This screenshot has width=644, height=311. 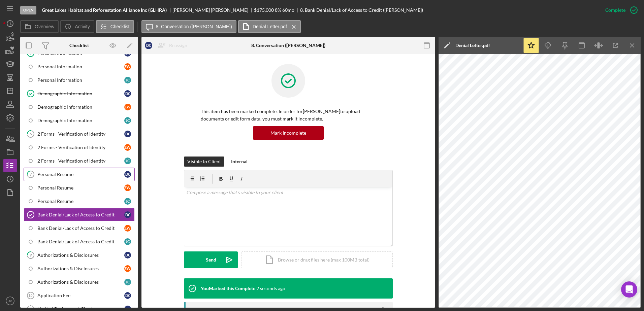 I want to click on b: Great Lakes Habitat and Reforestation Alliance Inc (GLHRA), so click(x=104, y=10).